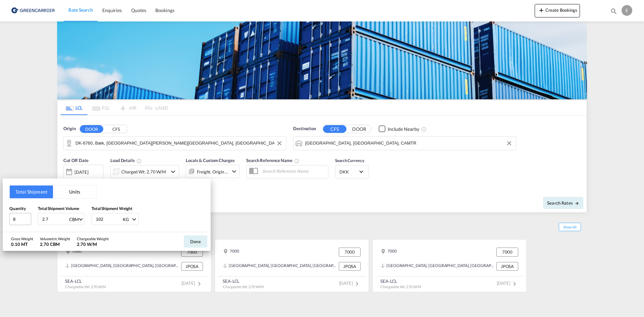 The image size is (644, 317). What do you see at coordinates (59, 208) in the screenshot?
I see `span: Total Shipment Volume` at bounding box center [59, 208].